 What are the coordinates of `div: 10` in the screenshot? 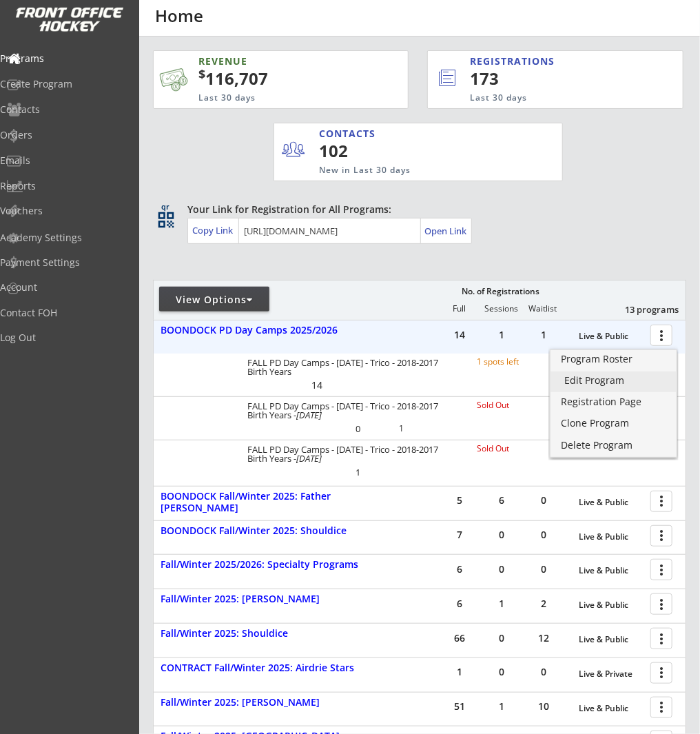 It's located at (544, 707).